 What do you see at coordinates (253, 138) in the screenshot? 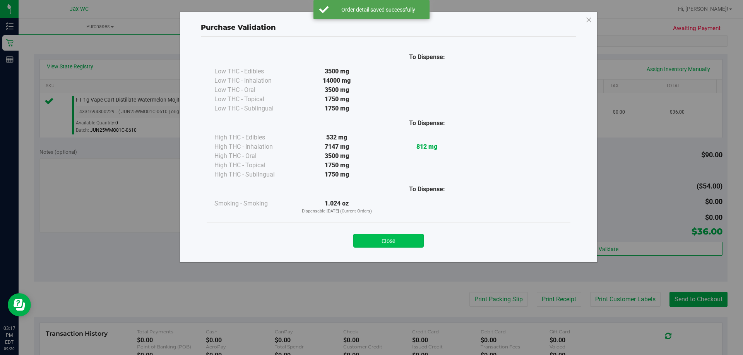
I see `div: High THC - Edibles` at bounding box center [253, 138].